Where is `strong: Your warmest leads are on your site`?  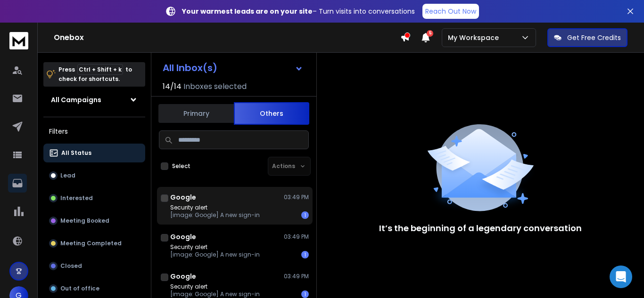
strong: Your warmest leads are on your site is located at coordinates (247, 12).